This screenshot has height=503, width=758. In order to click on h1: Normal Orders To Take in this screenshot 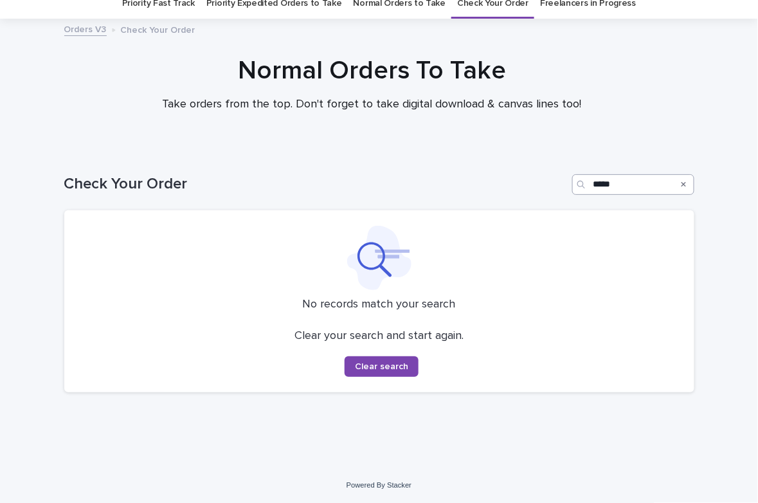, I will do `click(372, 71)`.